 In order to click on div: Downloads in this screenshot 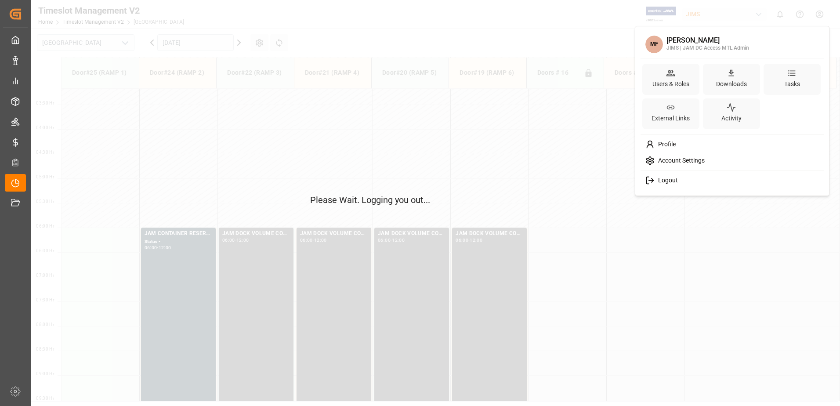, I will do `click(732, 84)`.